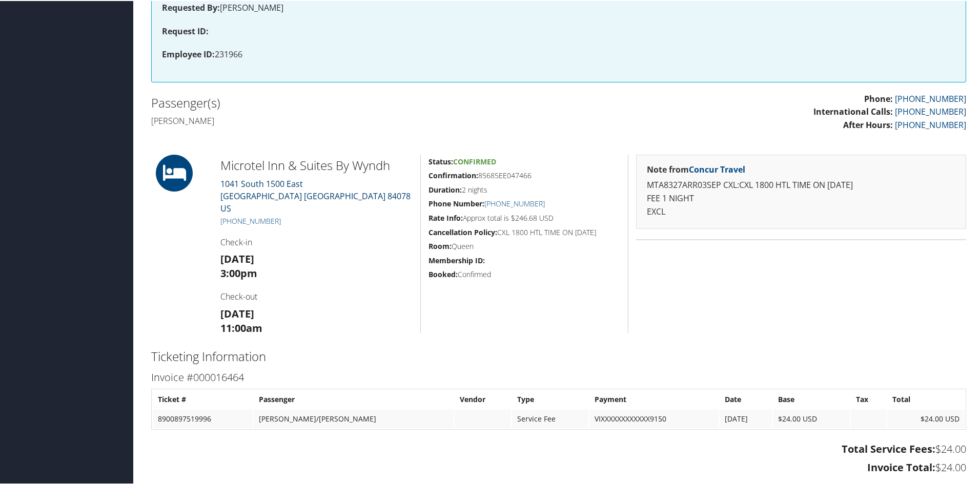 This screenshot has height=484, width=980. I want to click on a: Concur Travel, so click(717, 169).